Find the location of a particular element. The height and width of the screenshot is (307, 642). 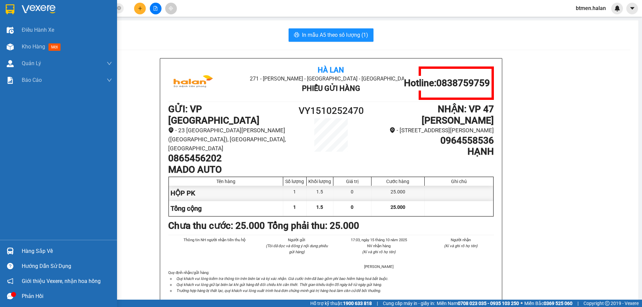

span: question-circle is located at coordinates (10, 266).